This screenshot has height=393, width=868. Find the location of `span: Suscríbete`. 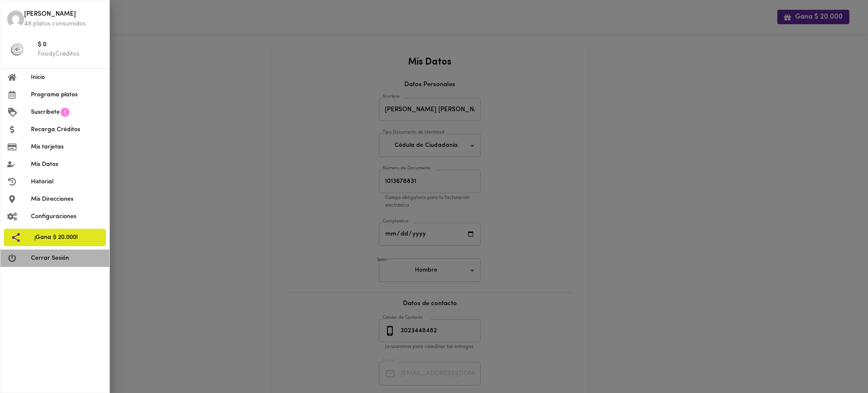

span: Suscríbete is located at coordinates (45, 112).